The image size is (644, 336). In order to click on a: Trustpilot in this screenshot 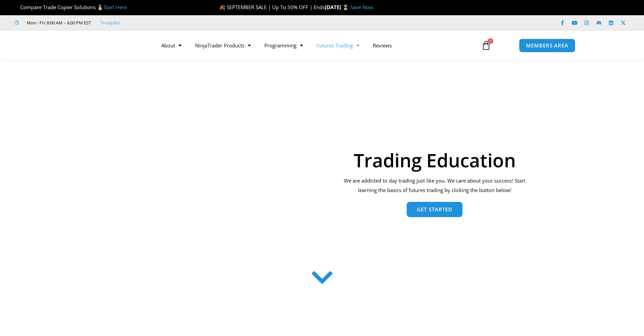, I will do `click(110, 22)`.